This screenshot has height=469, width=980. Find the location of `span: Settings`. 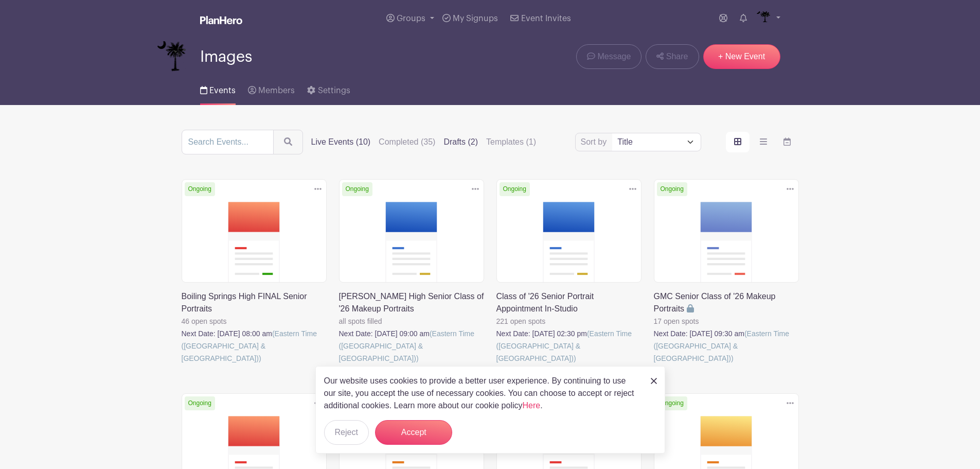

span: Settings is located at coordinates (334, 91).